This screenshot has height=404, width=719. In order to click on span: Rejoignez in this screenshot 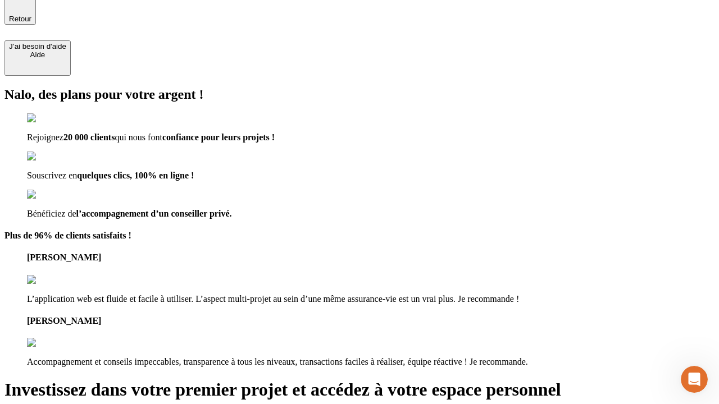, I will do `click(45, 137)`.